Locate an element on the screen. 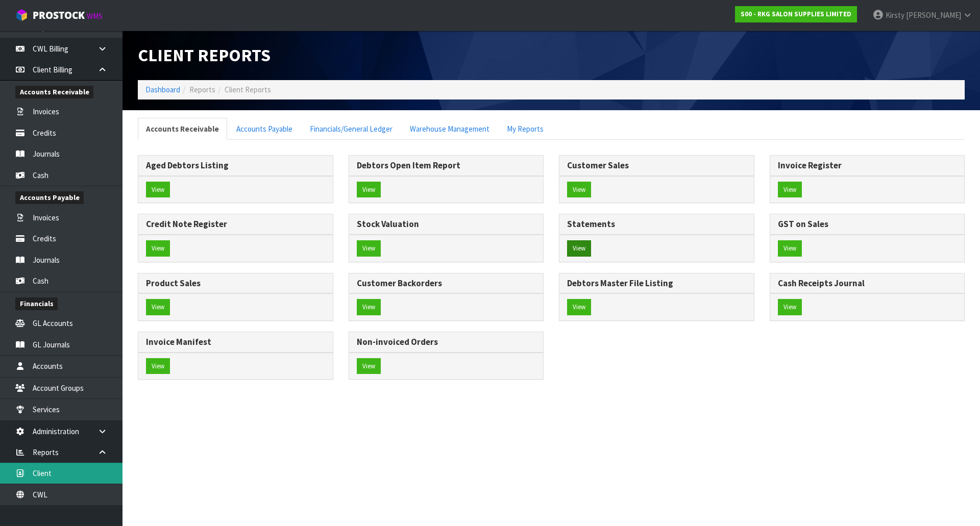 Image resolution: width=980 pixels, height=526 pixels. a: S00 - RKG SALON SUPPLIES LIMITED is located at coordinates (796, 14).